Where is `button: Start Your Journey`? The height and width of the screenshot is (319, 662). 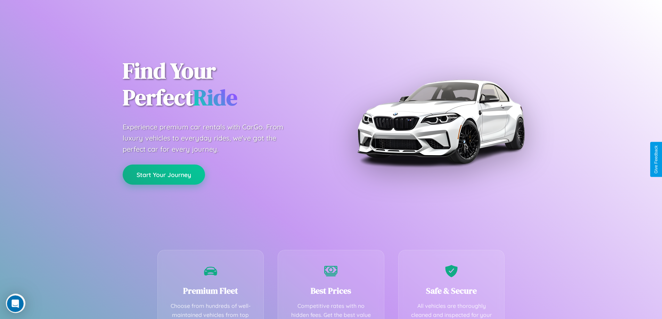 button: Start Your Journey is located at coordinates (164, 175).